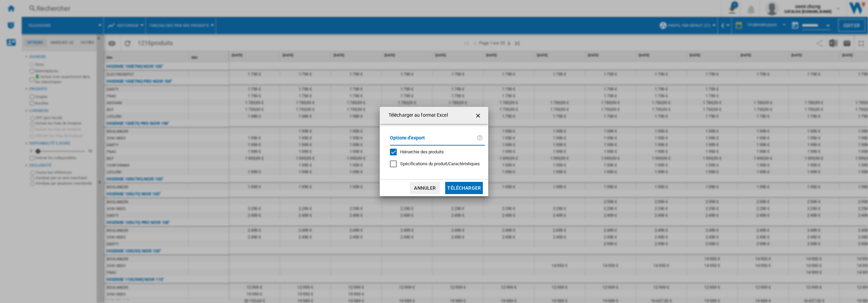 Image resolution: width=868 pixels, height=303 pixels. What do you see at coordinates (440, 164) in the screenshot?
I see `span: Spécifications du produit/Caractéristiques` at bounding box center [440, 164].